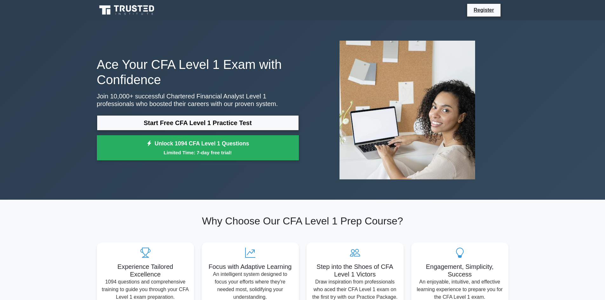  What do you see at coordinates (250, 267) in the screenshot?
I see `h5: Focus with Adaptive Learning` at bounding box center [250, 267].